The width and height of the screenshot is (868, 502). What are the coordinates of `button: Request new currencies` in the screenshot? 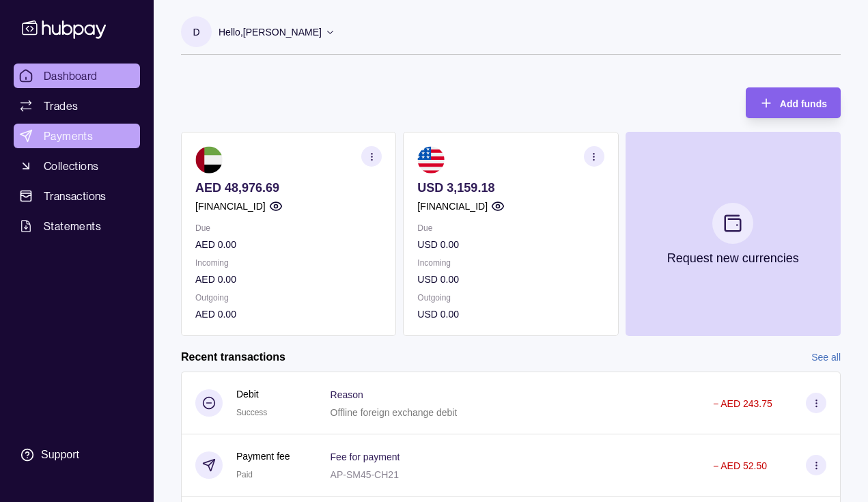 It's located at (733, 233).